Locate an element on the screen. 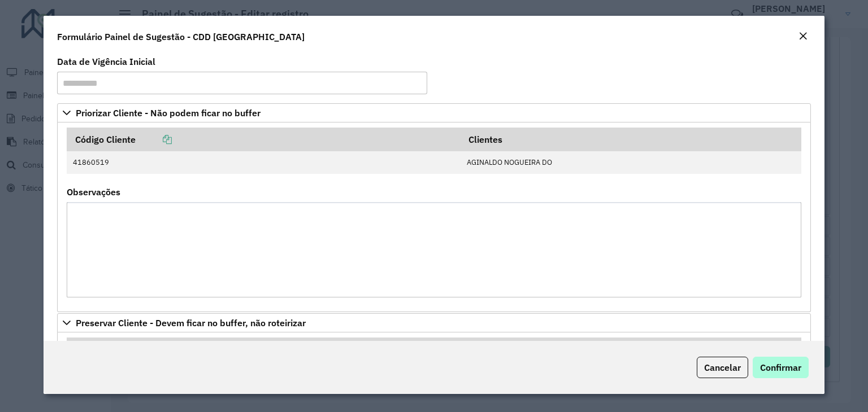 This screenshot has height=412, width=868. td: AGINALDO NOGUEIRA DO is located at coordinates (630, 163).